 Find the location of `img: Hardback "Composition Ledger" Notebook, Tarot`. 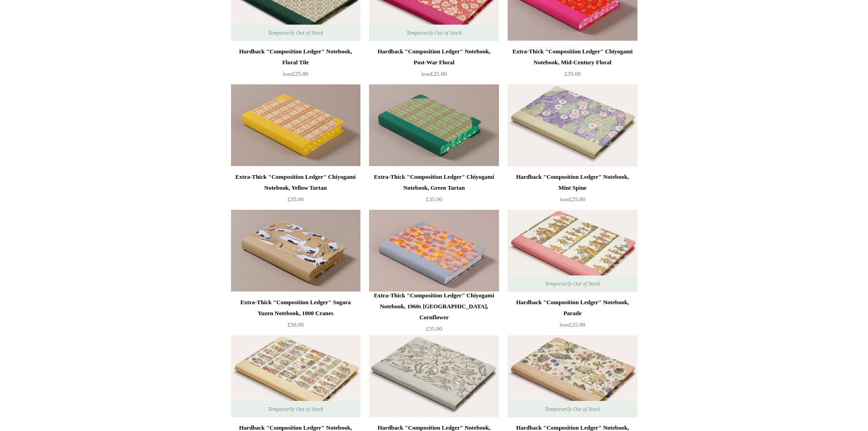

img: Hardback "Composition Ledger" Notebook, Tarot is located at coordinates (296, 376).